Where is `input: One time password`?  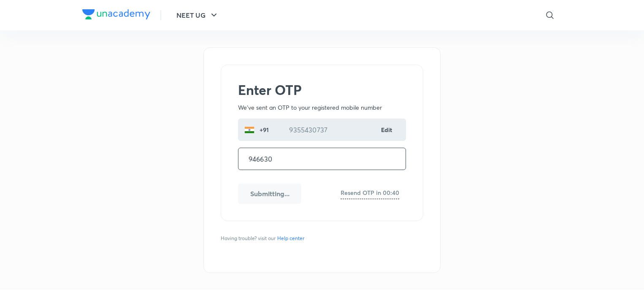
input: One time password is located at coordinates (322, 159).